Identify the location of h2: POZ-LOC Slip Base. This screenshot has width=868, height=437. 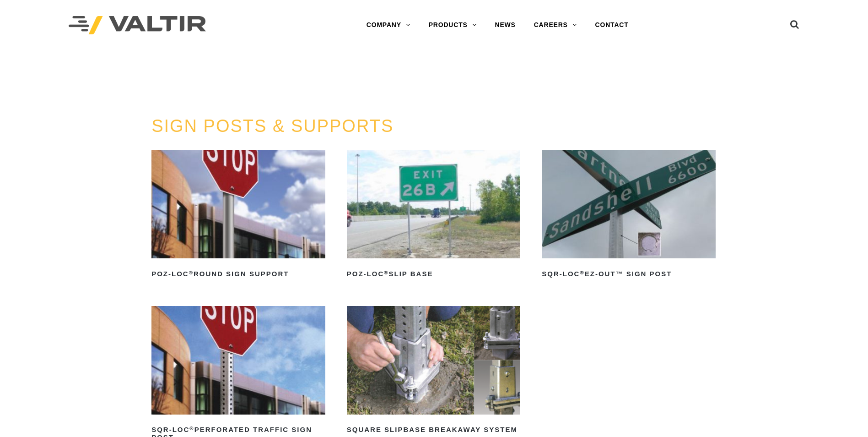
(434, 274).